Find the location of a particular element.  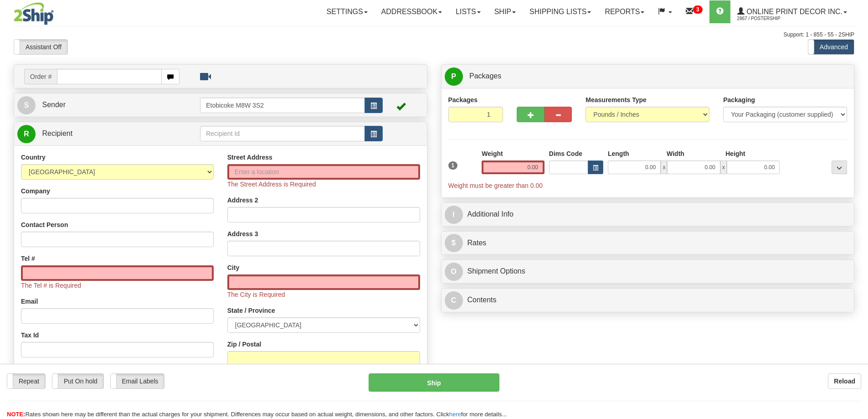

label: Weight is located at coordinates (492, 154).